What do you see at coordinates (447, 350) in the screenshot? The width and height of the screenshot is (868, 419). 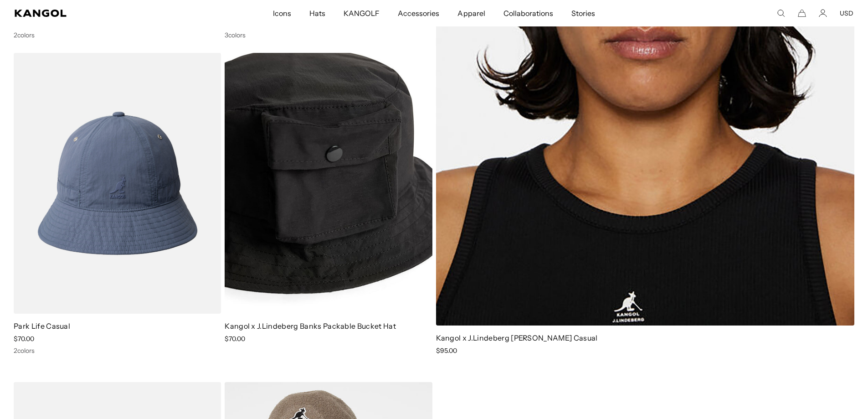 I see `span: $95.00` at bounding box center [447, 350].